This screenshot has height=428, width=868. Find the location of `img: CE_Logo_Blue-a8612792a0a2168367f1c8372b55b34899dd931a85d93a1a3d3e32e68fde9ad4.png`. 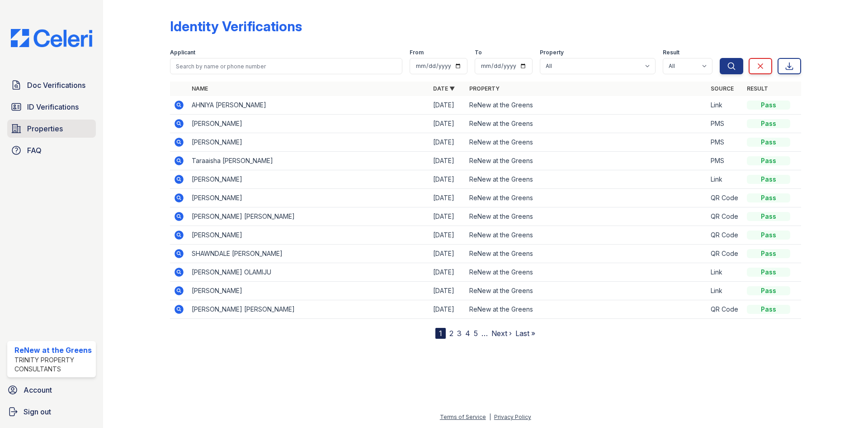

img: CE_Logo_Blue-a8612792a0a2168367f1c8372b55b34899dd931a85d93a1a3d3e32e68fde9ad4.png is located at coordinates (52, 38).